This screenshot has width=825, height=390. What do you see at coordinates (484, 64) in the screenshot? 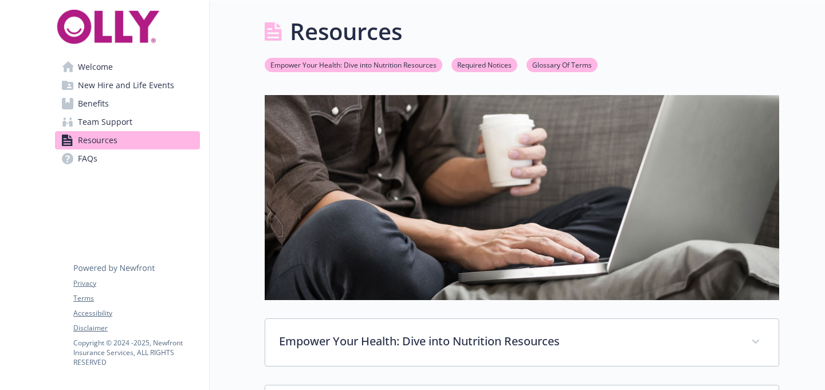
I see `a: Required Notices` at bounding box center [484, 64].